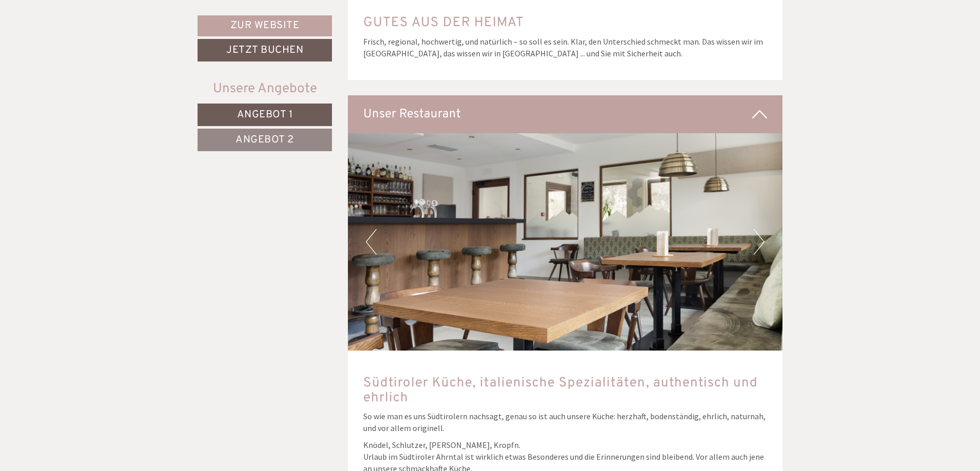 The height and width of the screenshot is (471, 980). What do you see at coordinates (565, 23) in the screenshot?
I see `h3: GUTES AUS DER HEIMAT` at bounding box center [565, 23].